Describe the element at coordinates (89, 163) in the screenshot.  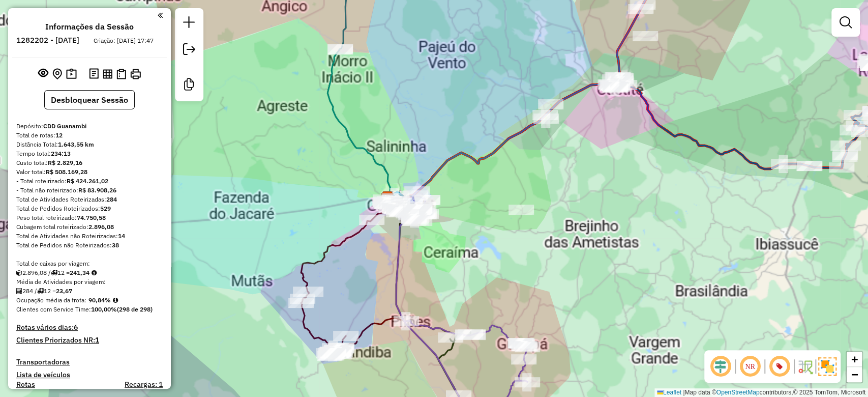
I see `div: Custo total:` at that location.